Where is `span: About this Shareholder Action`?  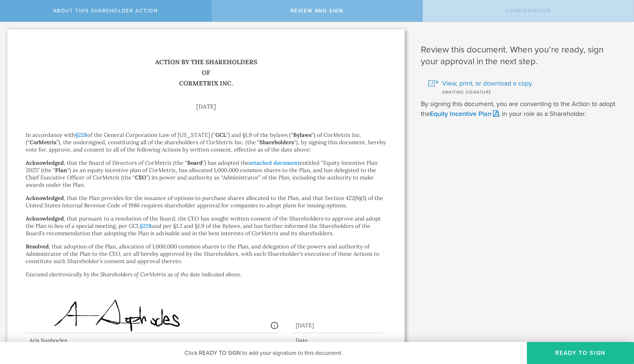
span: About this Shareholder Action is located at coordinates (106, 11).